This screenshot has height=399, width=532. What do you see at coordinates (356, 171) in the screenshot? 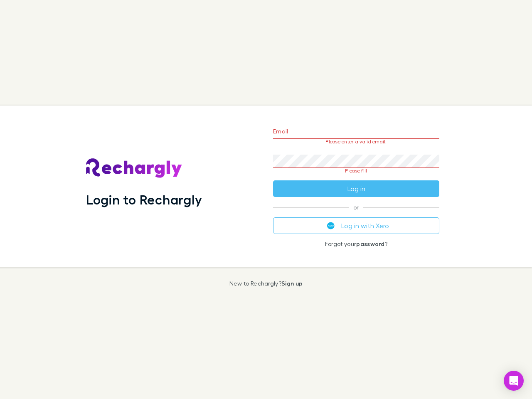
I see `p: Please fill` at bounding box center [356, 171].